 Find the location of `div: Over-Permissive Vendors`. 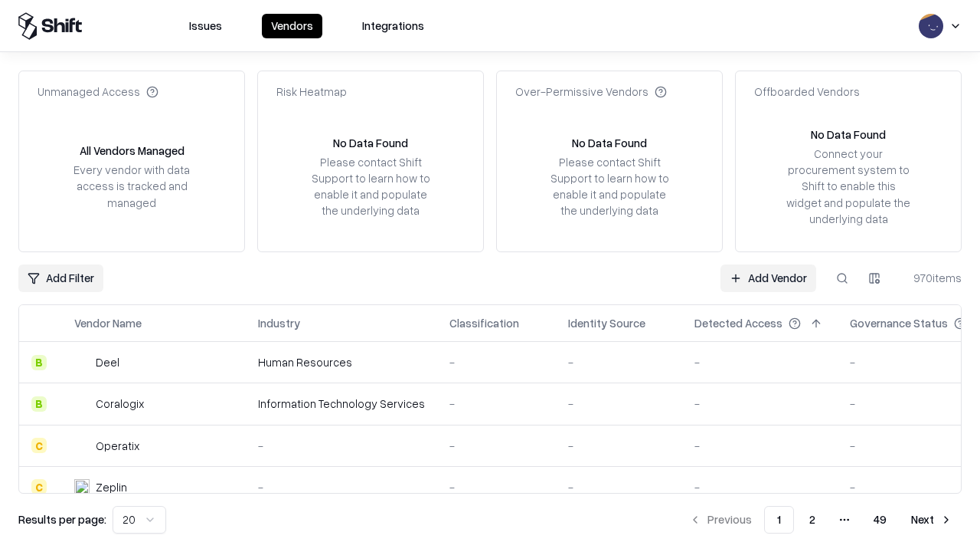

div: Over-Permissive Vendors is located at coordinates (591, 91).